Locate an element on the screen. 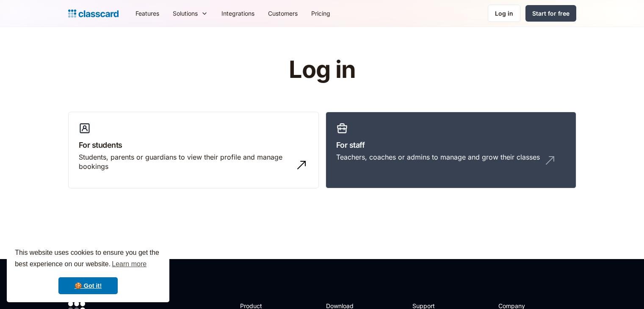 This screenshot has height=309, width=644. a: Features is located at coordinates (148, 13).